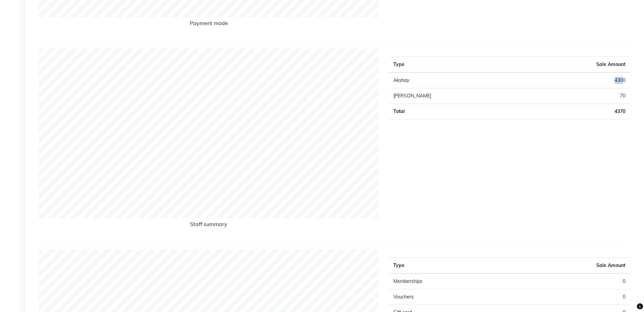  I want to click on td: 4300, so click(575, 80).